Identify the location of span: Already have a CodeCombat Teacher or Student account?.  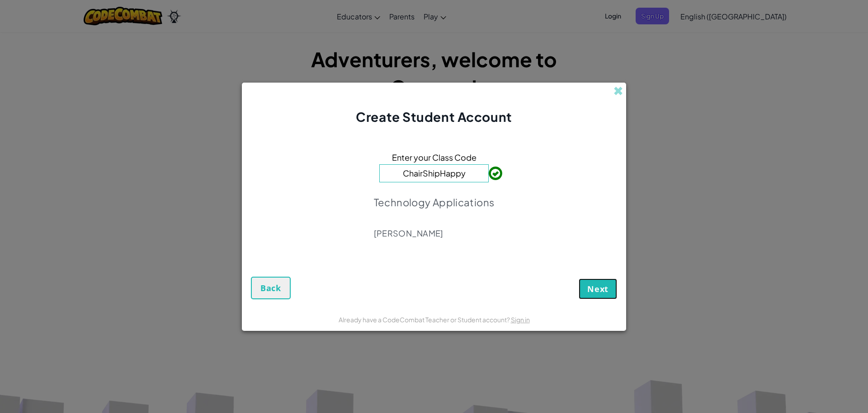
(425, 320).